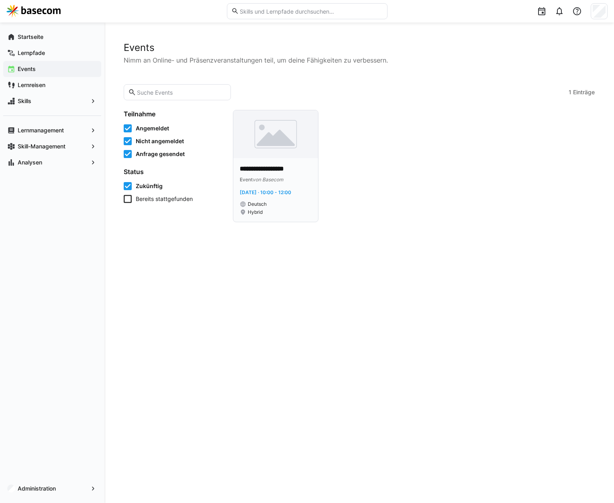  What do you see at coordinates (149, 186) in the screenshot?
I see `span: Zukünftig` at bounding box center [149, 186].